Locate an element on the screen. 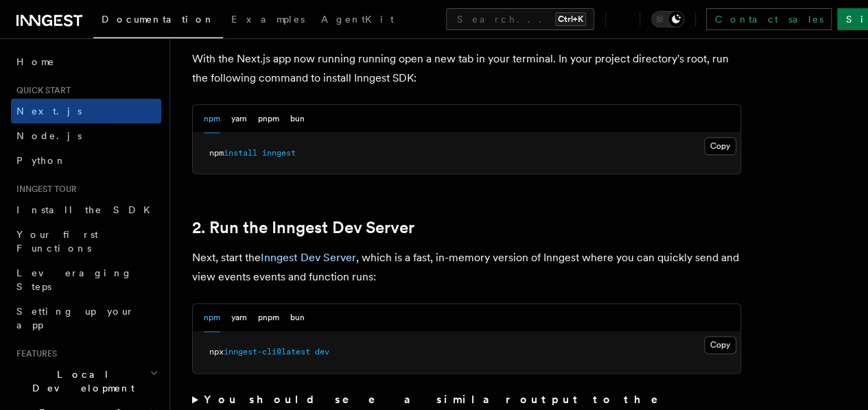  span: Home is located at coordinates (36, 62).